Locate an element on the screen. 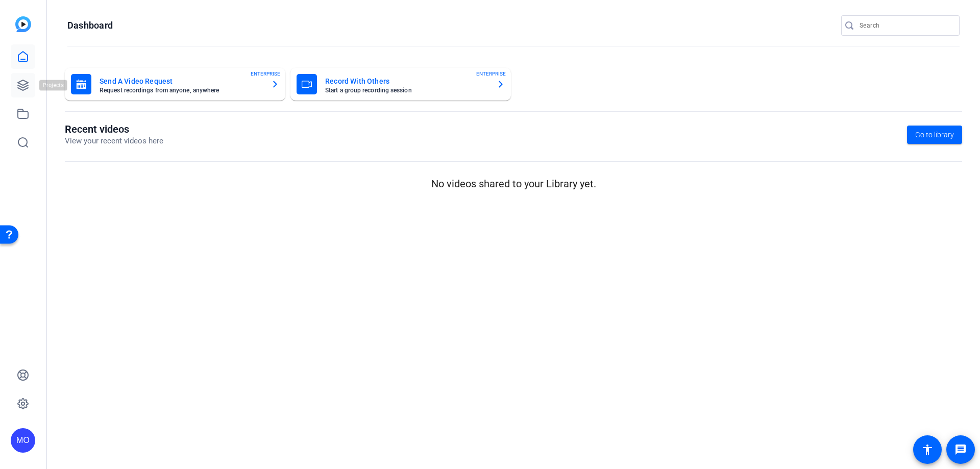 The image size is (980, 469). mat-icon: accessibility is located at coordinates (928, 450).